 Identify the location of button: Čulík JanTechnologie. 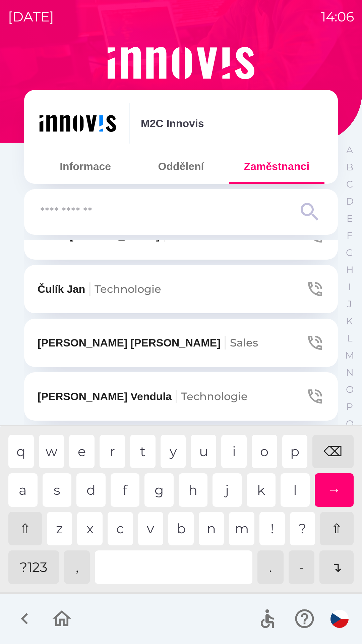
(181, 289).